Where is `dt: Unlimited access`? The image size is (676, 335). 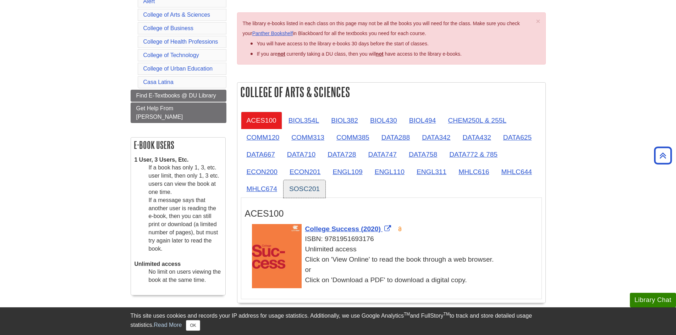
dt: Unlimited access is located at coordinates (178, 264).